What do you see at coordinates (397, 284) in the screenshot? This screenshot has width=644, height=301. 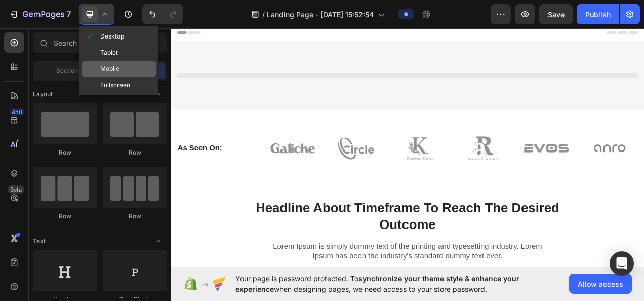 I see `span: Your page is password protected. To when designing pages, we need access to your store password.` at bounding box center [397, 284].